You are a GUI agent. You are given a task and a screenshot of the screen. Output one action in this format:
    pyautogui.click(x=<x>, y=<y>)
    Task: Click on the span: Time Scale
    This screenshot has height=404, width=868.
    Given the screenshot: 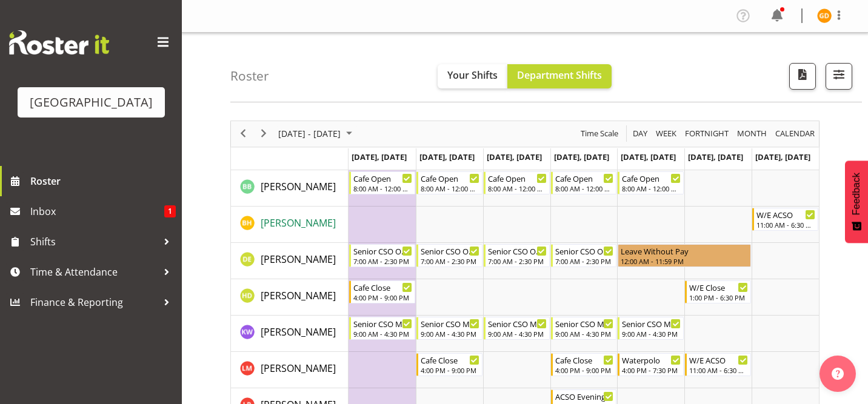 What is the action you would take?
    pyautogui.click(x=599, y=133)
    